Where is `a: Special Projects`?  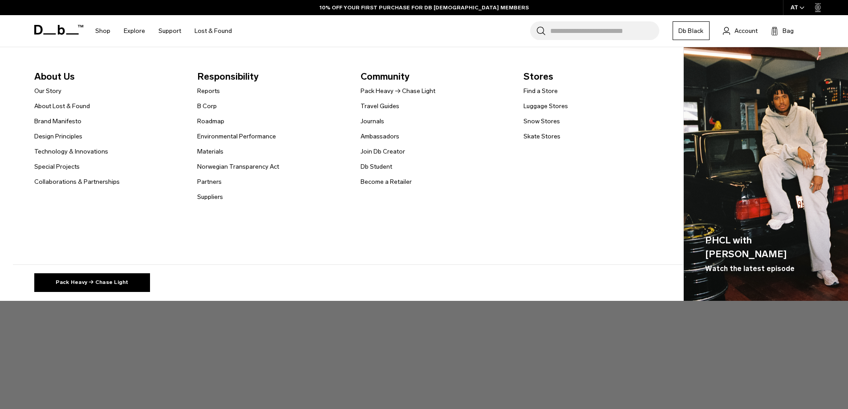
a: Special Projects is located at coordinates (57, 167).